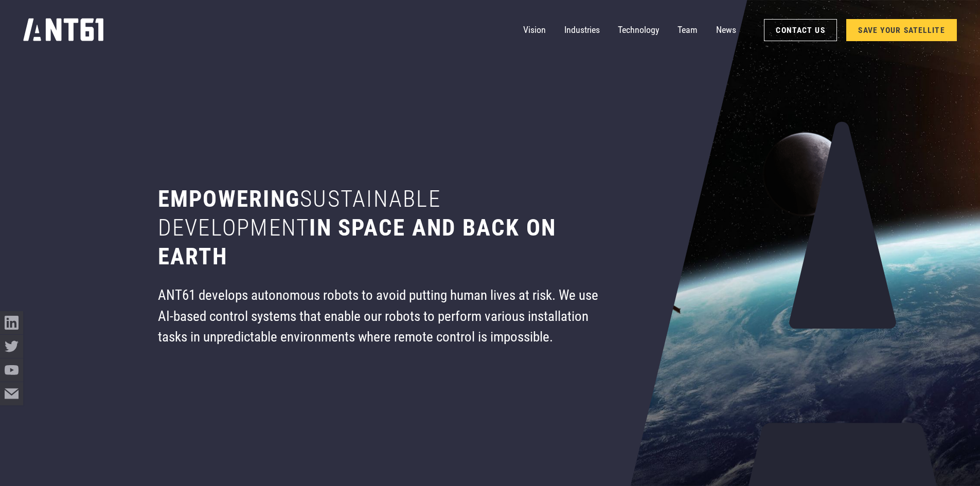 Image resolution: width=980 pixels, height=486 pixels. I want to click on a: Vision, so click(535, 30).